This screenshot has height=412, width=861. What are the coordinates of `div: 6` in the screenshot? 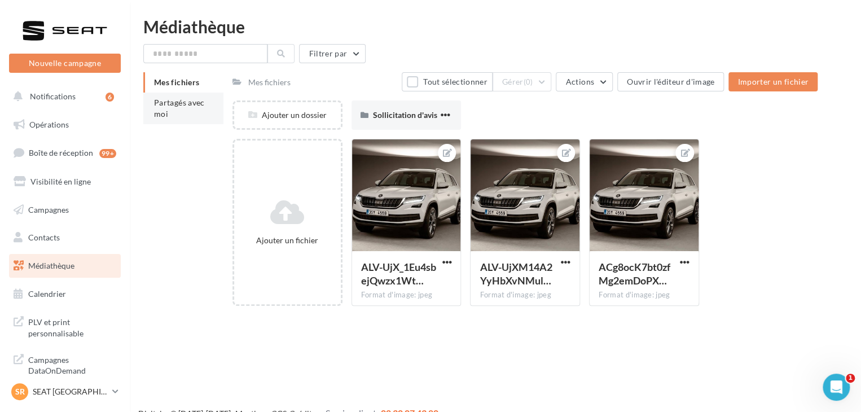 It's located at (109, 97).